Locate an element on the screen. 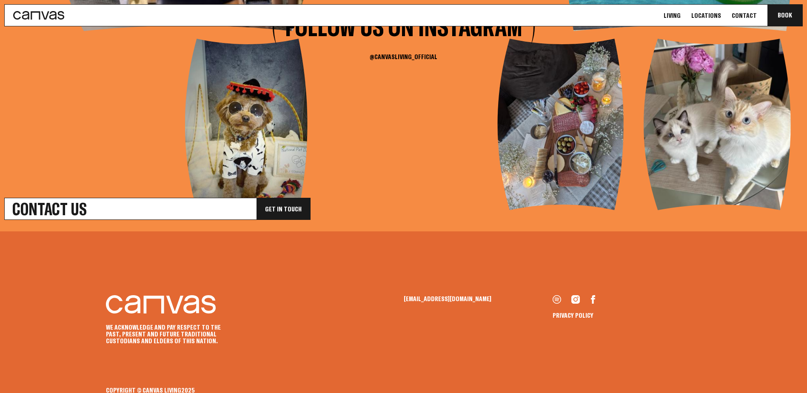  a: Living is located at coordinates (672, 15).